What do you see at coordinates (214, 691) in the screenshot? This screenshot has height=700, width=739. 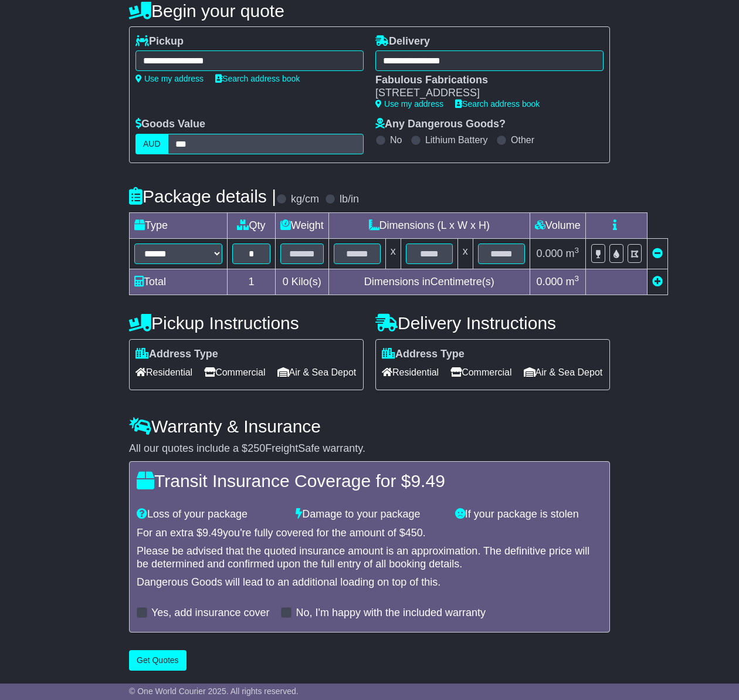 I see `span: © One World Courier 2025. All rights reserved.` at bounding box center [214, 691].